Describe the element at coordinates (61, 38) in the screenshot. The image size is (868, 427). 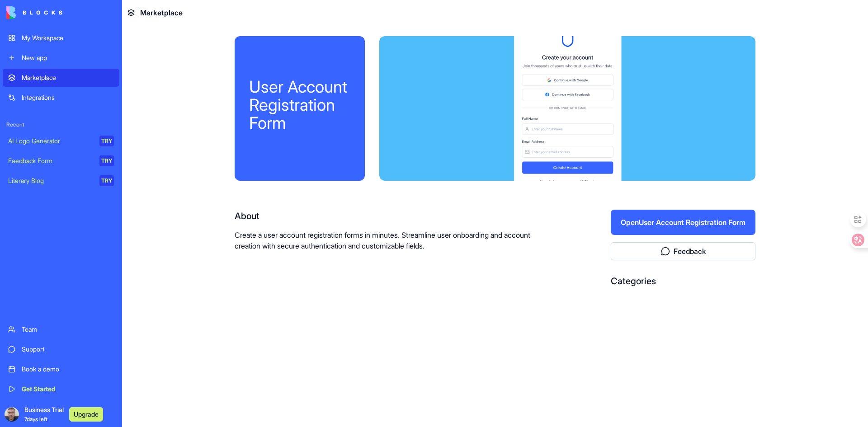
I see `a: My Workspace` at that location.